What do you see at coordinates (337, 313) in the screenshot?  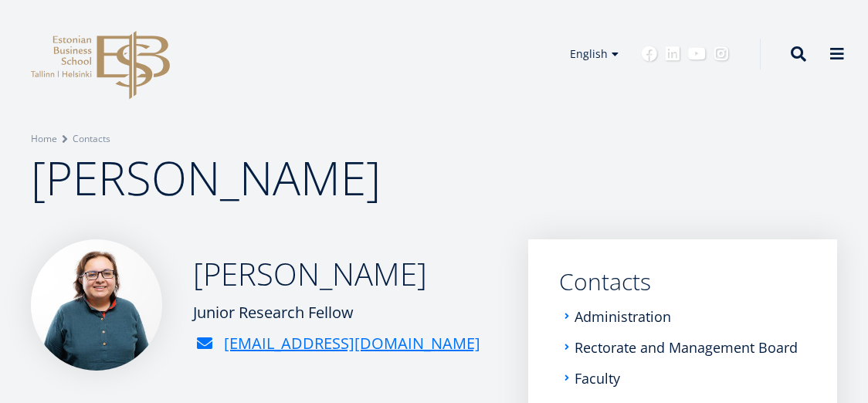 I see `div: Junior Research Fellow` at bounding box center [337, 313].